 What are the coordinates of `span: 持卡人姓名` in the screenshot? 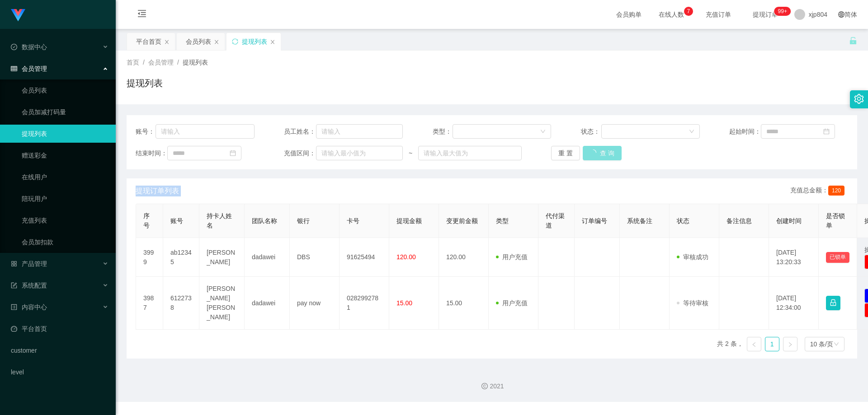 It's located at (219, 221).